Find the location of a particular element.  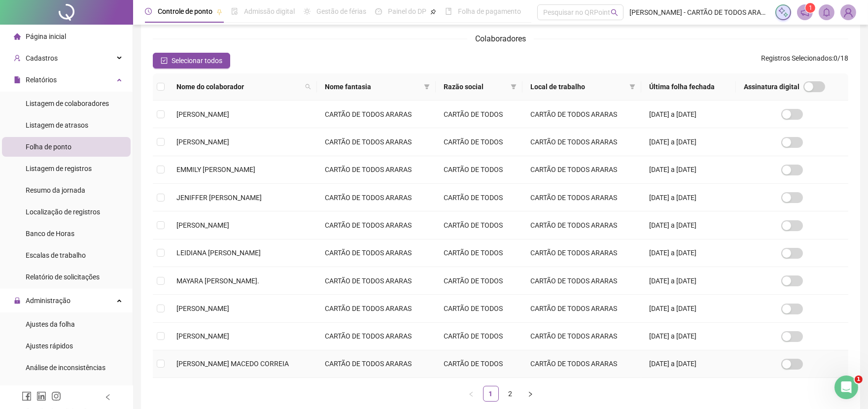

img: 43281 is located at coordinates (848, 12).